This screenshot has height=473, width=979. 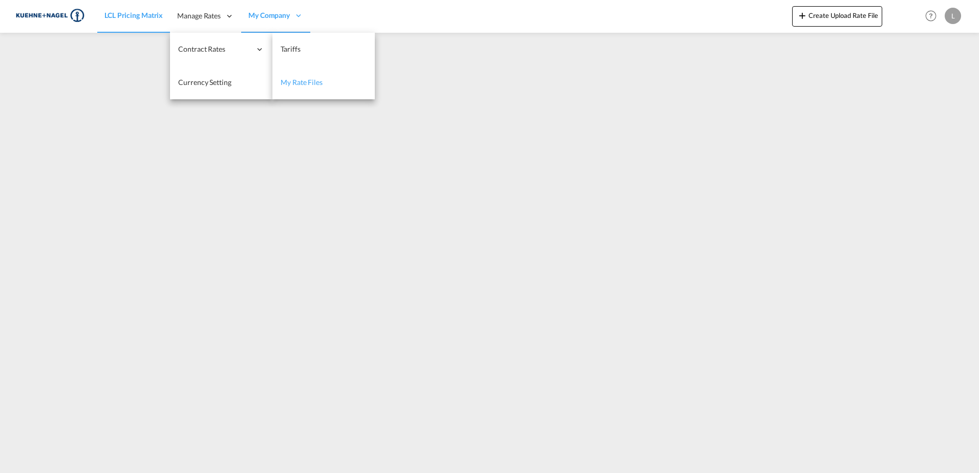 I want to click on button: icon-plus 400-fgCreate Upload Rate File, so click(x=837, y=16).